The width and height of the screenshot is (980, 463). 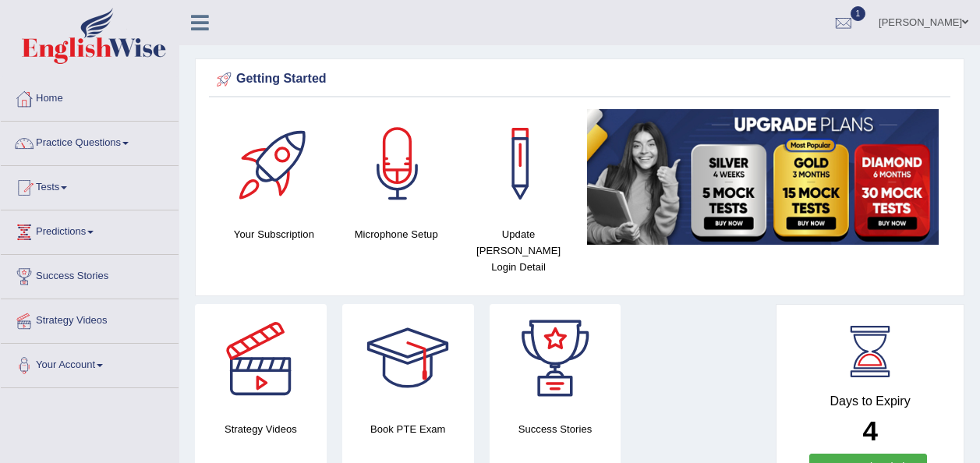 I want to click on a: Tests, so click(x=90, y=186).